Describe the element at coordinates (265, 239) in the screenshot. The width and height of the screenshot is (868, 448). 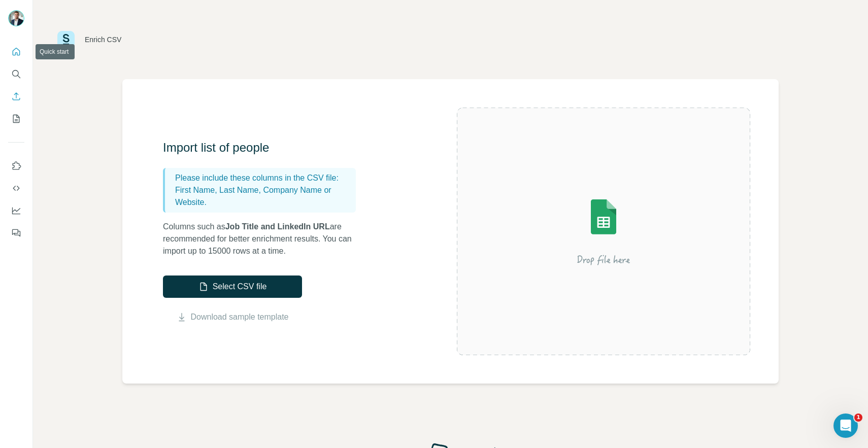
I see `p: Columns such as are recommended for better enrichment results. You can import up to 15000 rows at...` at that location.